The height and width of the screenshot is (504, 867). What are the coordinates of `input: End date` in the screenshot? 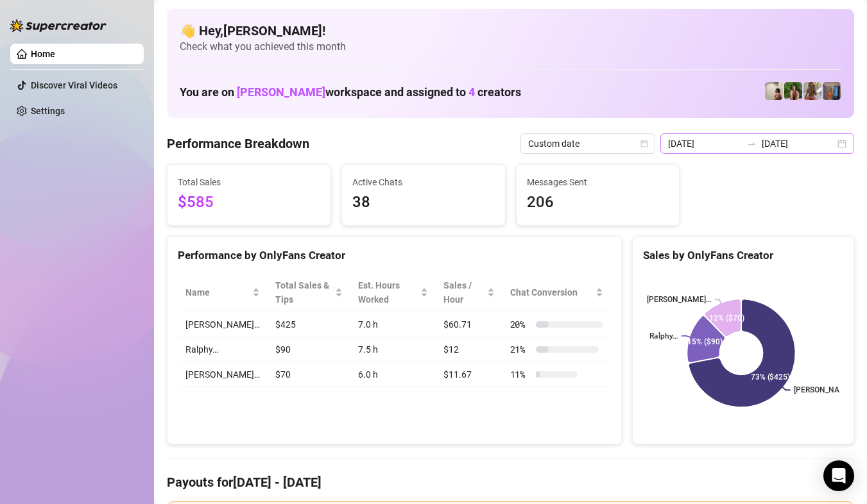 It's located at (798, 144).